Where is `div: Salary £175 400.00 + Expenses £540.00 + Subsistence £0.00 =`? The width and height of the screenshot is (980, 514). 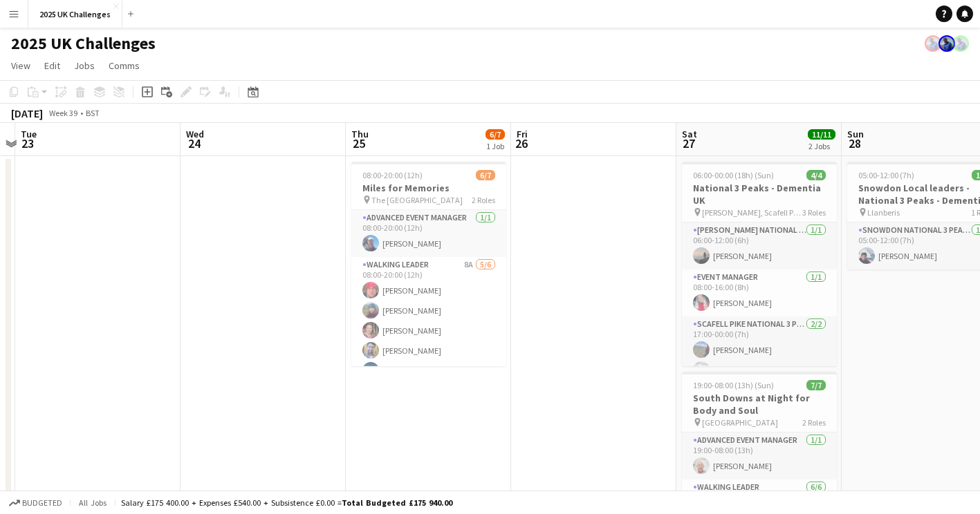 div: Salary £175 400.00 + Expenses £540.00 + Subsistence £0.00 = is located at coordinates (286, 502).